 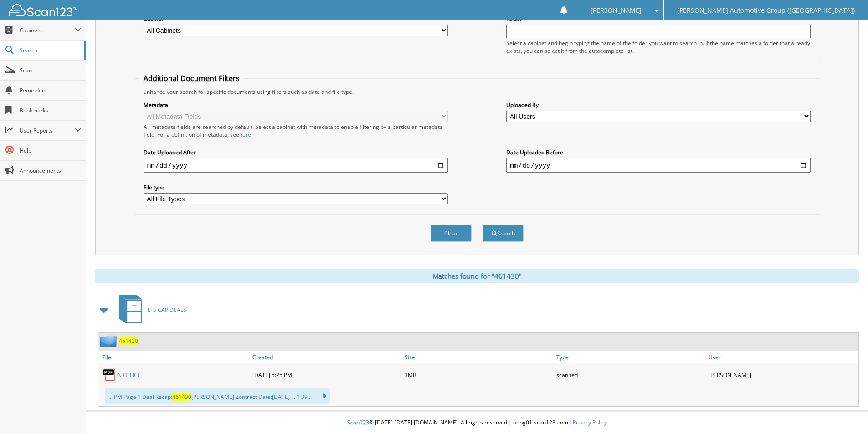 I want to click on span: Cabinets, so click(x=47, y=30).